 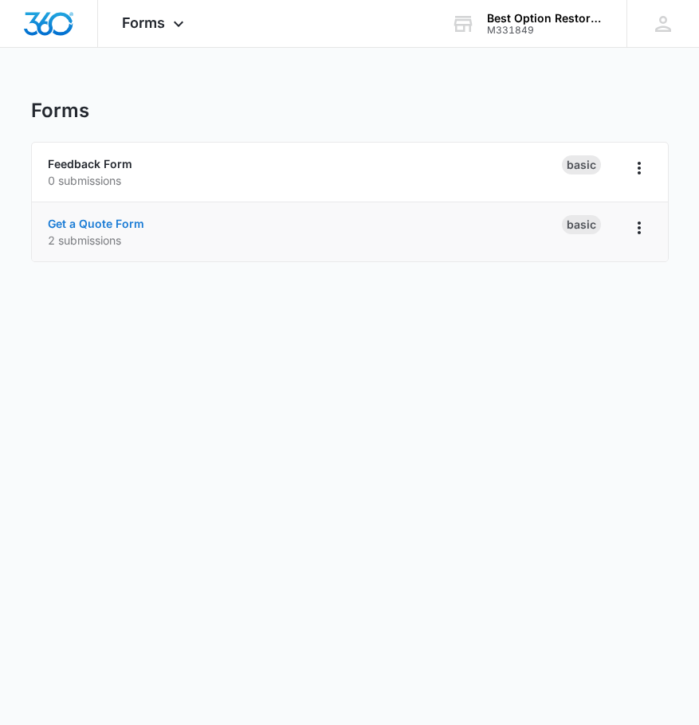 I want to click on span: Forms, so click(x=143, y=22).